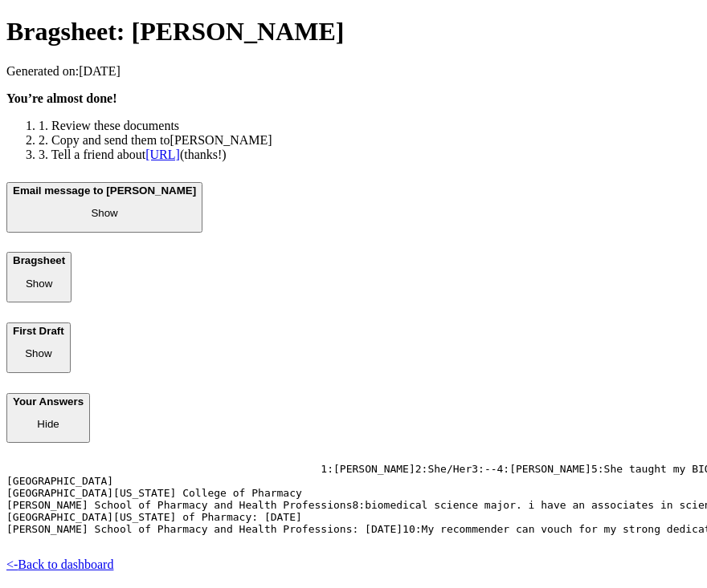 Image resolution: width=707 pixels, height=588 pixels. I want to click on button: Bragsheet Show, so click(39, 277).